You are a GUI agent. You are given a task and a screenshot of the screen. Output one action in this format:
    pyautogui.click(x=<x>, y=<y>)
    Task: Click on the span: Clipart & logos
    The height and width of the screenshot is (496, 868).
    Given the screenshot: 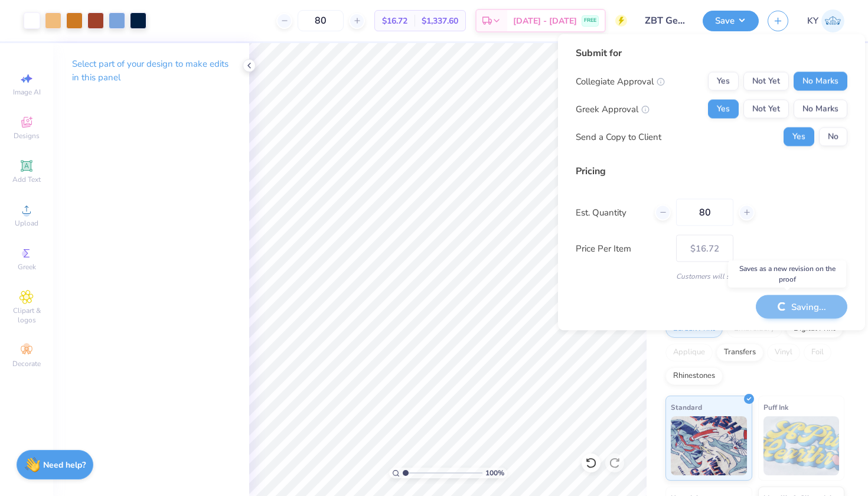 What is the action you would take?
    pyautogui.click(x=27, y=315)
    